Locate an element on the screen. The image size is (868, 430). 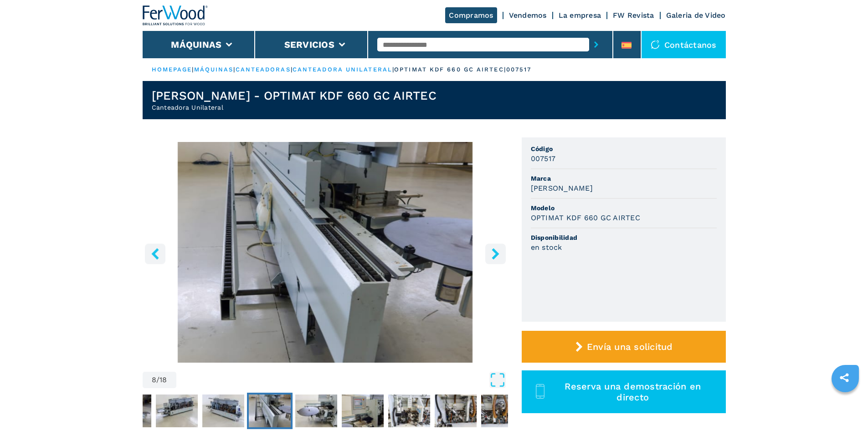
a: Galeria de Video is located at coordinates (696, 15).